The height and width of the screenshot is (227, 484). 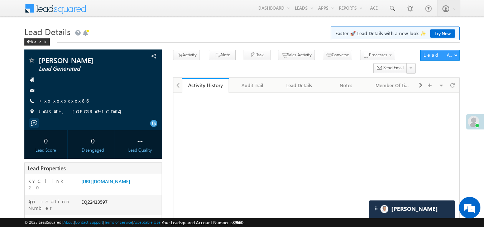 I want to click on label: Application Number, so click(x=51, y=205).